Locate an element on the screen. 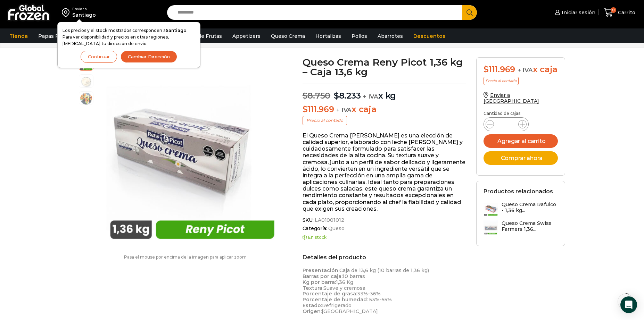 The width and height of the screenshot is (644, 320). a: Pollos is located at coordinates (359, 36).